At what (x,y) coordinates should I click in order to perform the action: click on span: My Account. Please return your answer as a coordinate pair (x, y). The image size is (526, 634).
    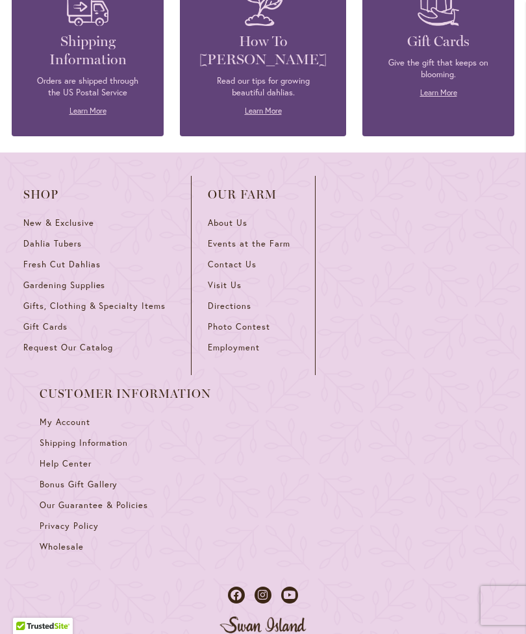
    Looking at the image, I should click on (65, 422).